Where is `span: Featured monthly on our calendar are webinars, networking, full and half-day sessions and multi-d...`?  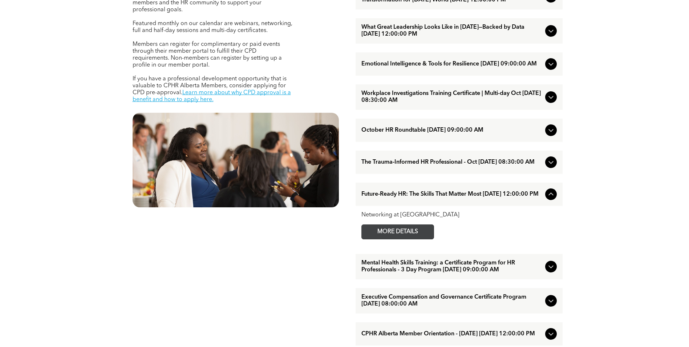 span: Featured monthly on our calendar are webinars, networking, full and half-day sessions and multi-d... is located at coordinates (213, 27).